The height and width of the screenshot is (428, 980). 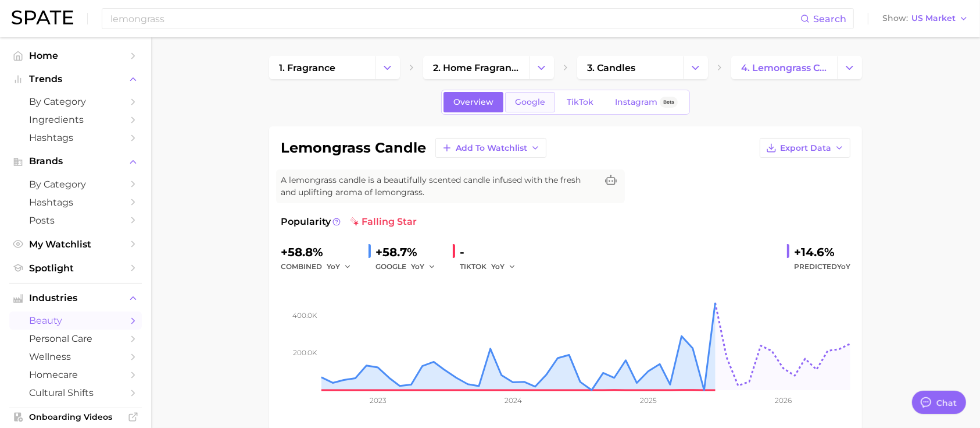 I want to click on span: wellness, so click(x=75, y=356).